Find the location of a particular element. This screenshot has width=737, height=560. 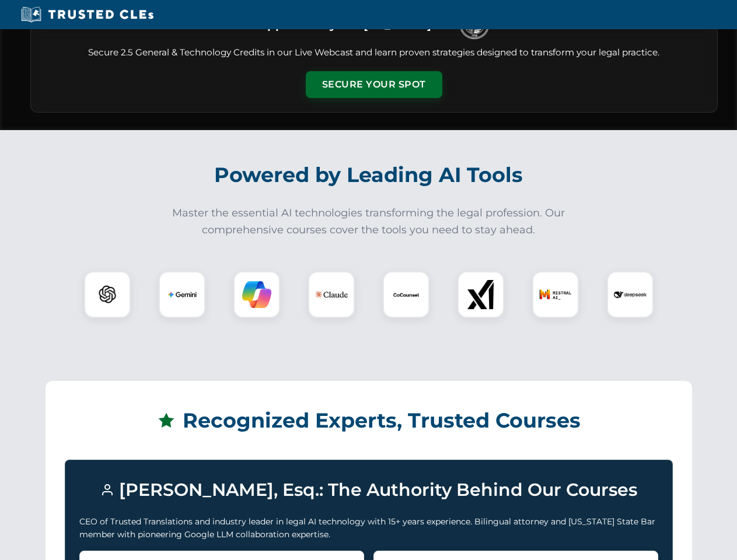

p: CEO of Trusted Translations and industry leader in legal AI technology with 15+ years experience.... is located at coordinates (369, 528).